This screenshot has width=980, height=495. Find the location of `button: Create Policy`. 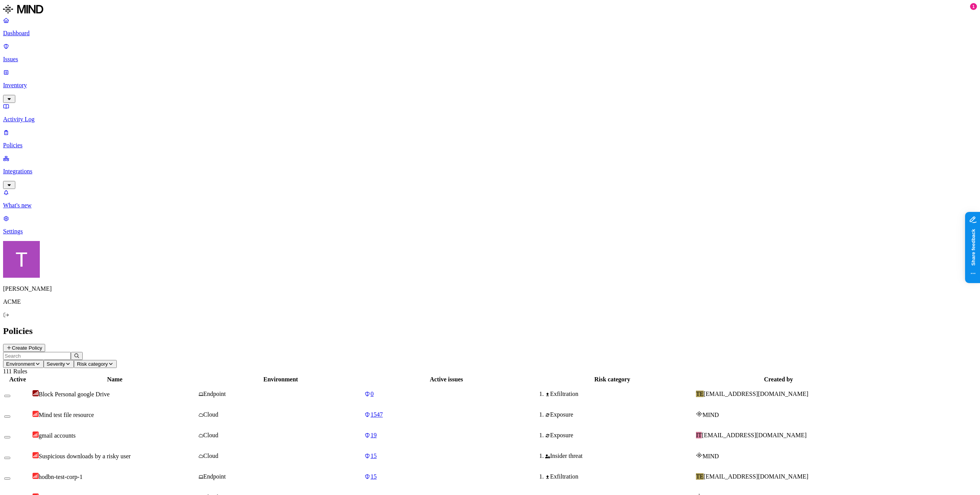

button: Create Policy is located at coordinates (24, 348).